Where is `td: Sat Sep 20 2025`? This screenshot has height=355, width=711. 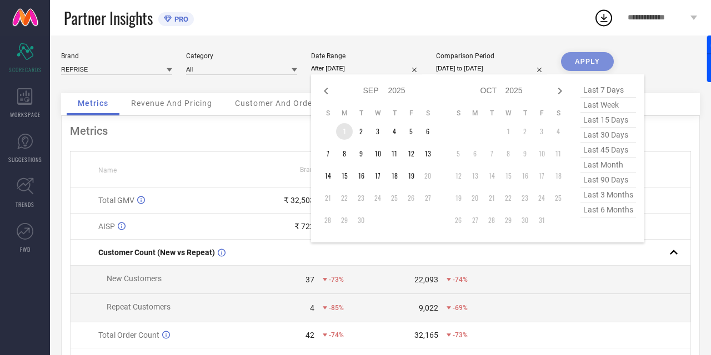 td: Sat Sep 20 2025 is located at coordinates (428, 176).